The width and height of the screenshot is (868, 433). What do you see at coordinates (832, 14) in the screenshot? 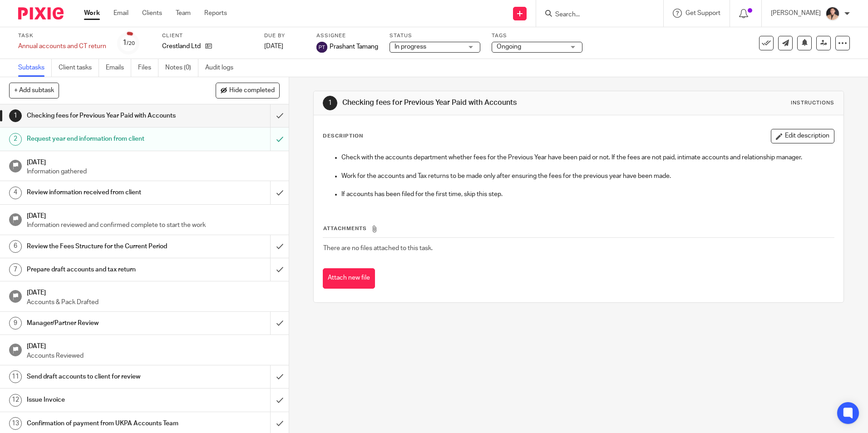
I see `img: Nikhil%20(2).jpg` at bounding box center [832, 14].